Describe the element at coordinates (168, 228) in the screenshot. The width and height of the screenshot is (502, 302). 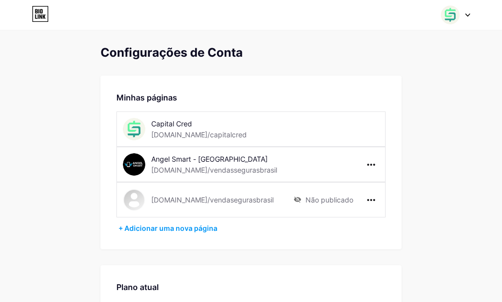
I see `font: + Adicionar uma nova página` at that location.